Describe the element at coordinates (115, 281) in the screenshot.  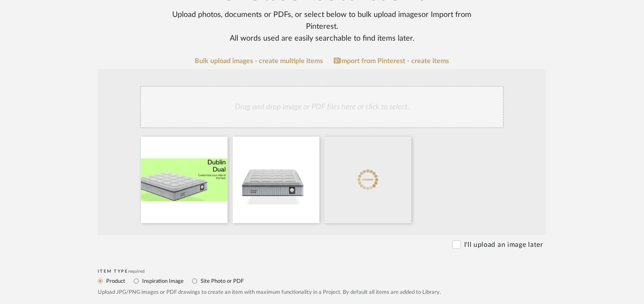
I see `label: Product` at that location.